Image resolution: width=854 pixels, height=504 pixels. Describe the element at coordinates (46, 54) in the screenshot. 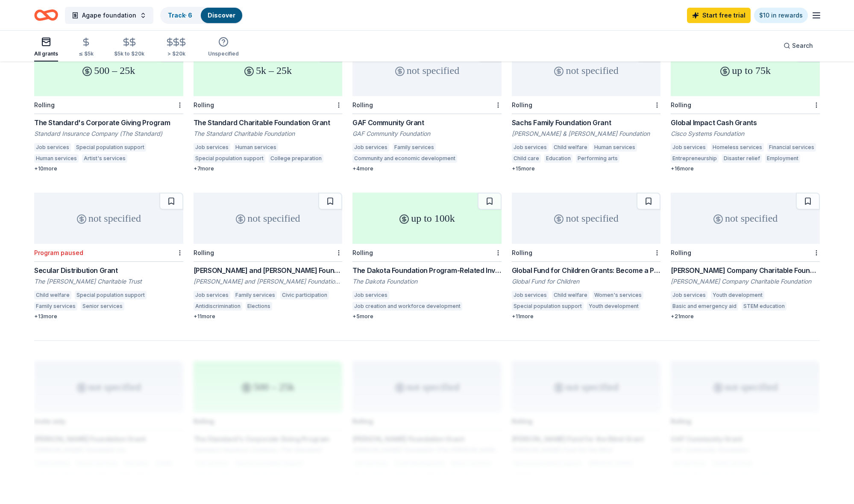

I see `div: All grants` at that location.